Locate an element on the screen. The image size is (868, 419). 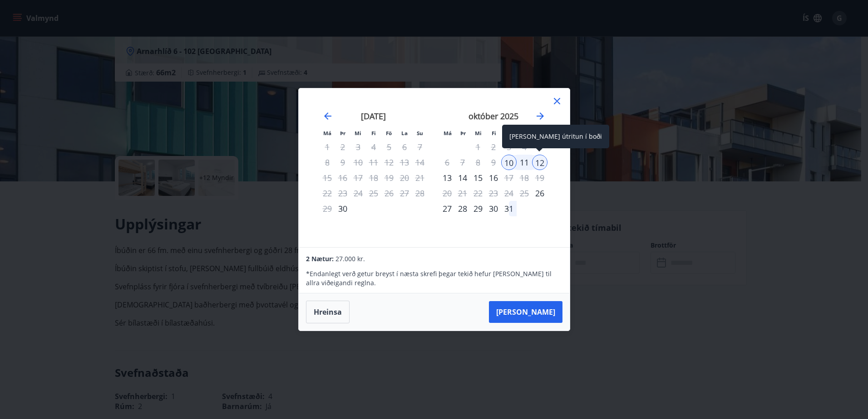
td: Not available. þriðjudagur, 16. september 2025 is located at coordinates (342, 178).